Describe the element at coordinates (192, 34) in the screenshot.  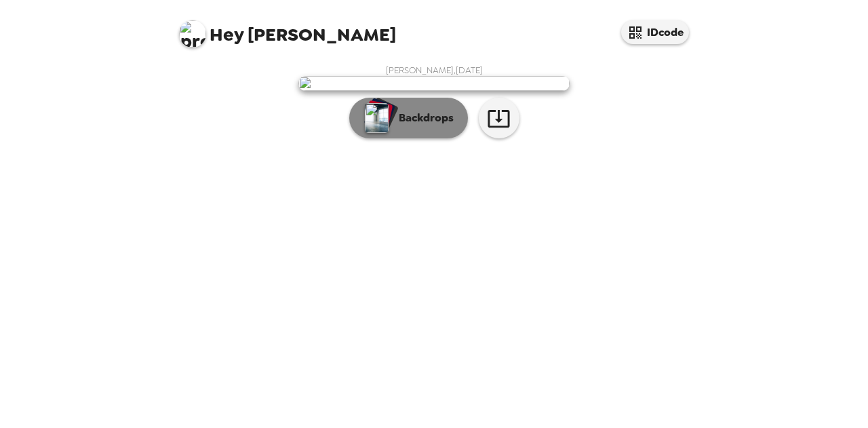
I see `img: profile pic` at that location.